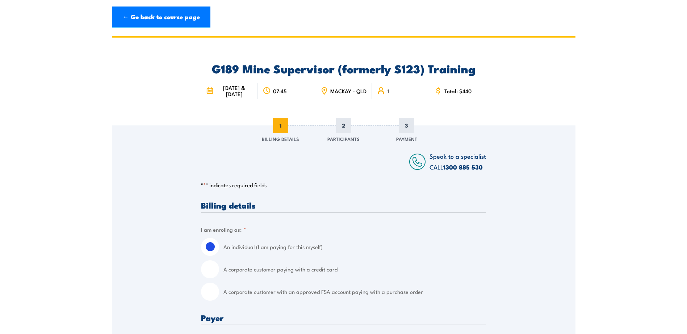 Image resolution: width=687 pixels, height=334 pixels. What do you see at coordinates (406, 139) in the screenshot?
I see `span: Payment` at bounding box center [406, 139].